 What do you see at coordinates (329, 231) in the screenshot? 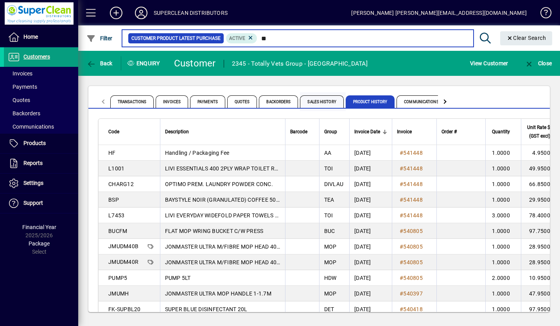
I see `span: BUC` at bounding box center [329, 231].